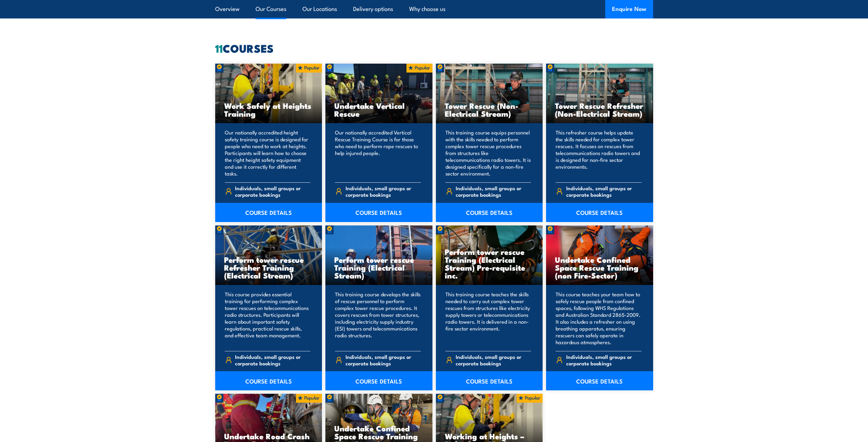 This screenshot has height=442, width=868. I want to click on p: This refresher course helps update the skills needed for complex tower rescues. It focuses on res..., so click(599, 153).